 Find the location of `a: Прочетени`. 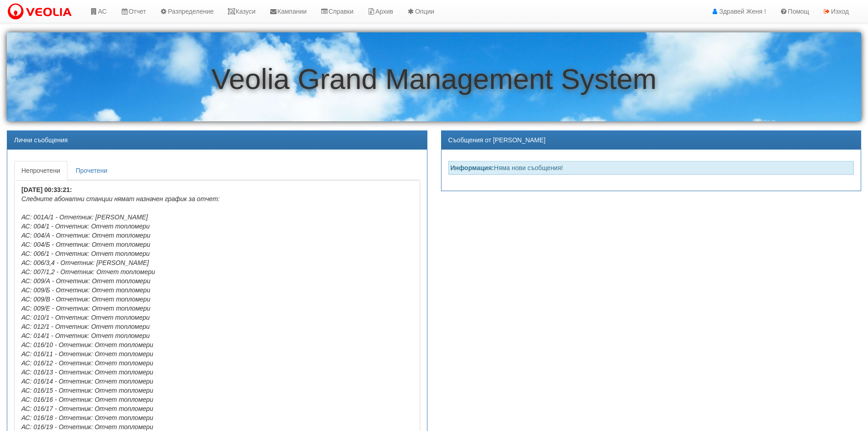

a: Прочетени is located at coordinates (91, 170).